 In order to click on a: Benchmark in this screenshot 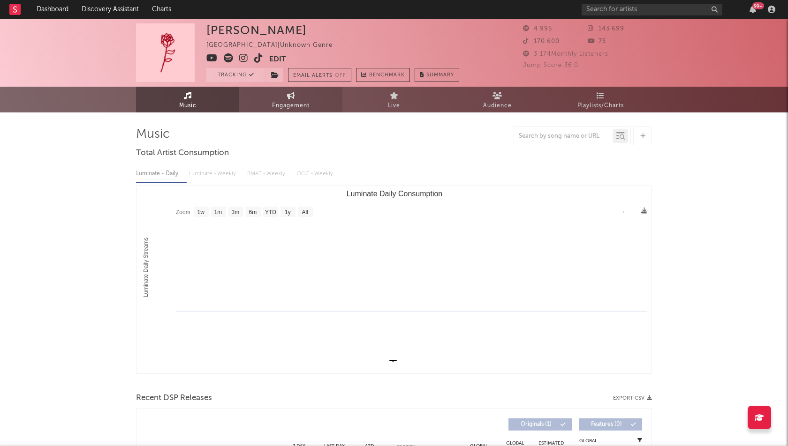, I will do `click(383, 75)`.